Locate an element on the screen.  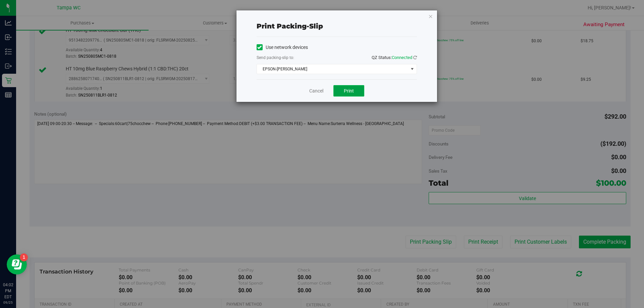
span: 1 is located at coordinates (4, 4).